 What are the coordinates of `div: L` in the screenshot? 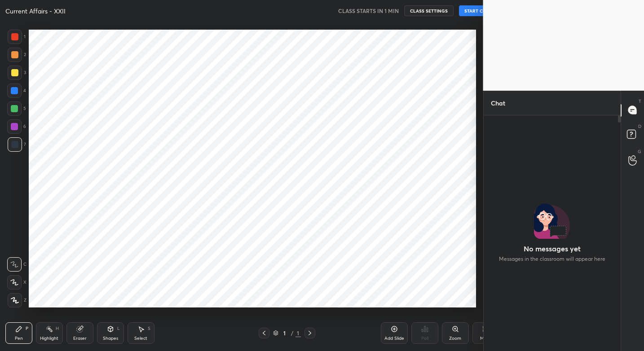 It's located at (119, 329).